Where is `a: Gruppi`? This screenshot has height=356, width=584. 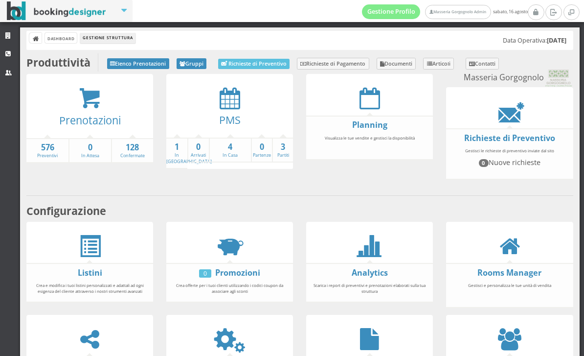
a: Gruppi is located at coordinates (192, 64).